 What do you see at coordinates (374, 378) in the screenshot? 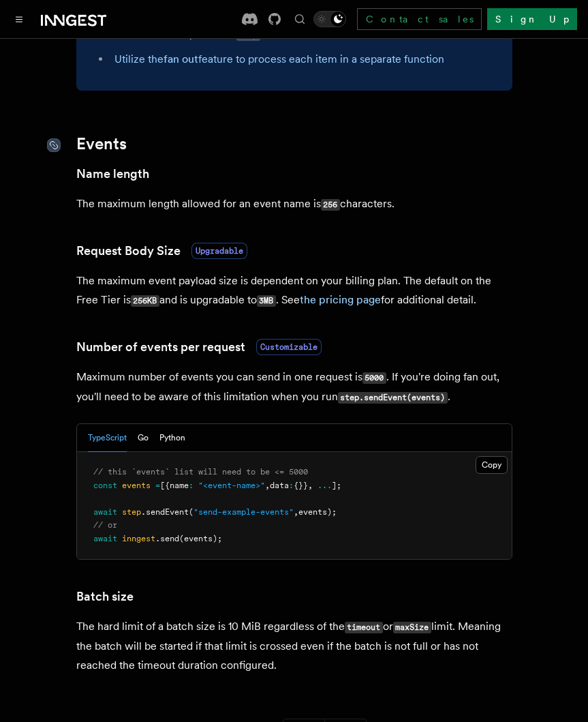
I see `code: 5000` at bounding box center [374, 378].